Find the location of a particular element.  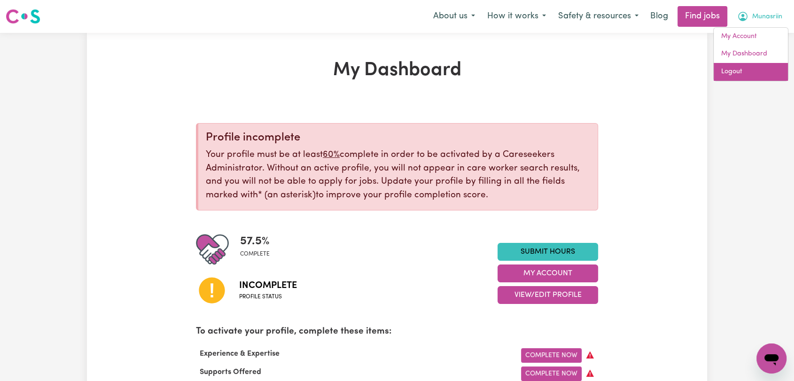

a: Blog is located at coordinates (659, 16).